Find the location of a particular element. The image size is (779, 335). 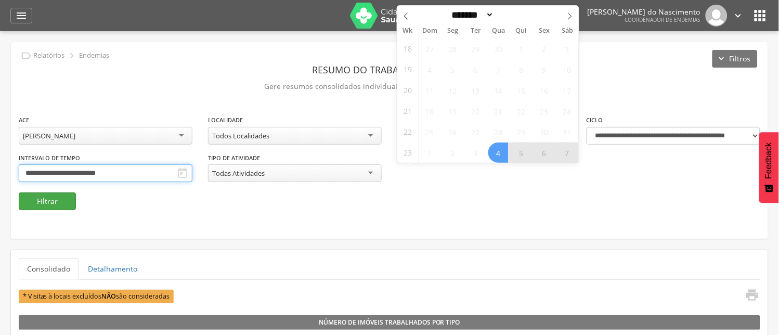

span: Abril 27, 2025 is located at coordinates (429, 48).